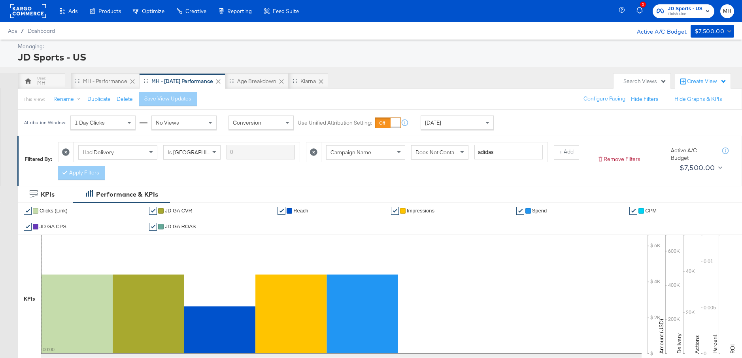 This screenshot has width=742, height=358. Describe the element at coordinates (41, 31) in the screenshot. I see `a: Dashboard` at that location.